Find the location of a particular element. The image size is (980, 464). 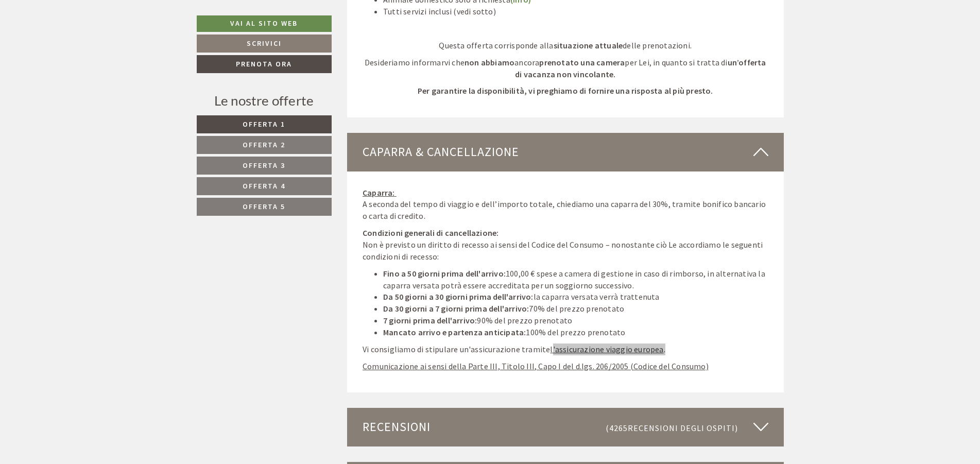

a: Vai al sito web is located at coordinates (265, 24).